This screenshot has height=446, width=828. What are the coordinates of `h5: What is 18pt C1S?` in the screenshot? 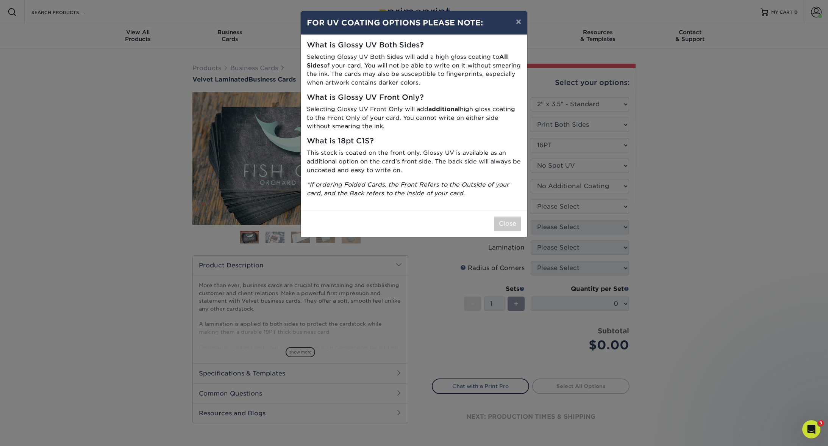 It's located at (414, 141).